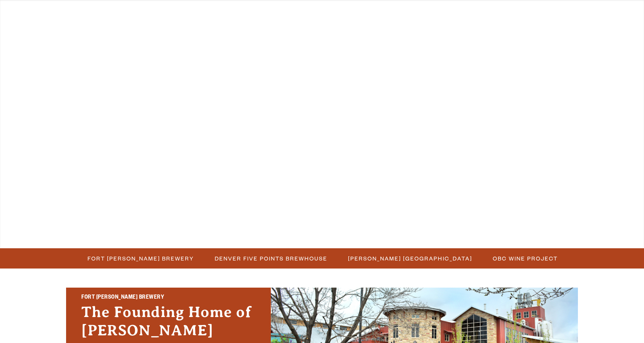 This screenshot has width=644, height=343. What do you see at coordinates (271, 258) in the screenshot?
I see `span: Denver Five Points Brewhouse` at bounding box center [271, 258].